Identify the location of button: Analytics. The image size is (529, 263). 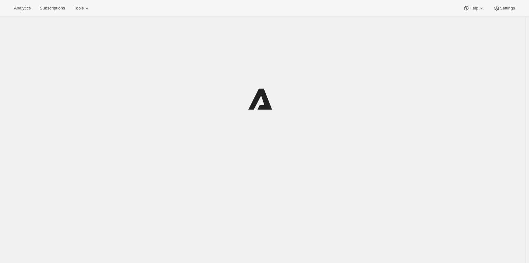
(22, 8).